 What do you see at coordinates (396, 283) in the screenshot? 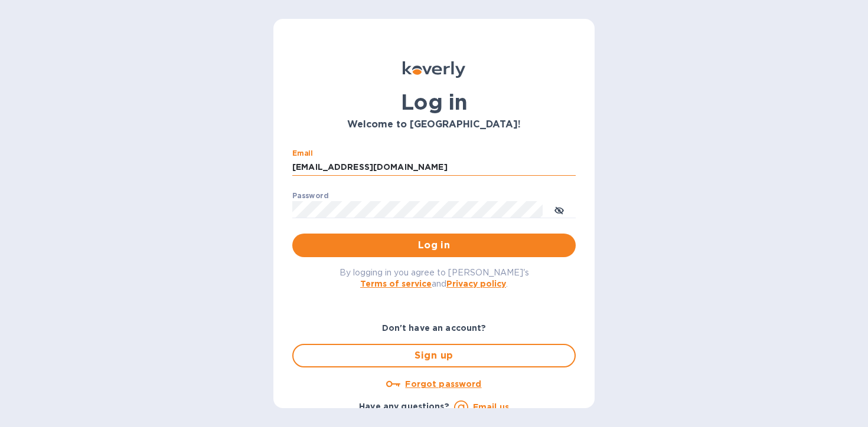
I see `a: Terms of service` at bounding box center [396, 283].